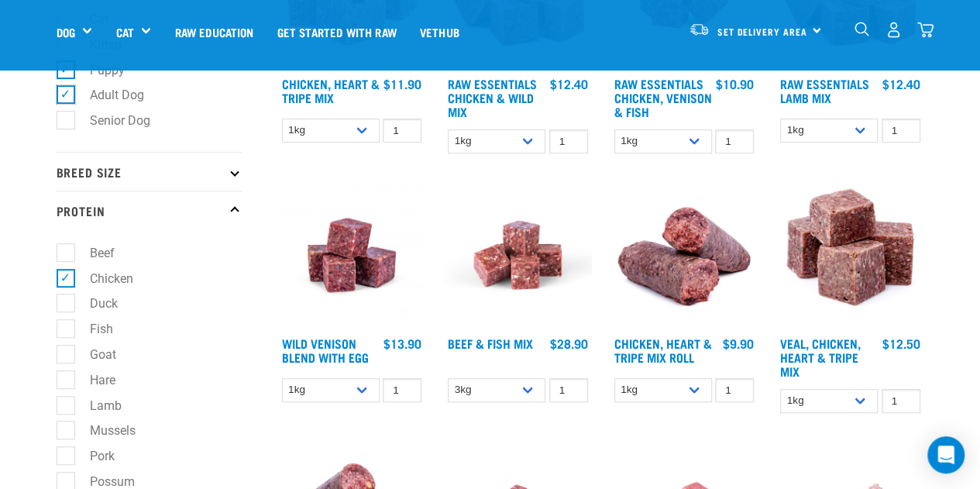 The height and width of the screenshot is (489, 980). Describe the element at coordinates (124, 32) in the screenshot. I see `a: Cat` at that location.